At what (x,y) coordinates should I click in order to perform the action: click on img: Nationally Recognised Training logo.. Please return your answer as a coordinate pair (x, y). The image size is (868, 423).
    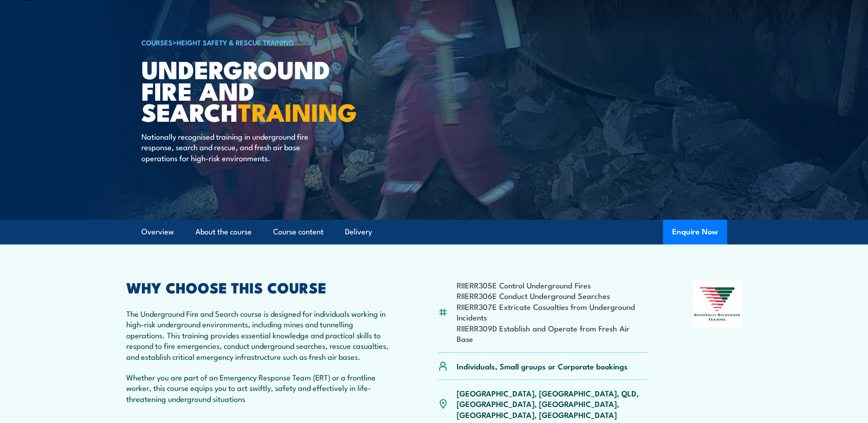
    Looking at the image, I should click on (718, 304).